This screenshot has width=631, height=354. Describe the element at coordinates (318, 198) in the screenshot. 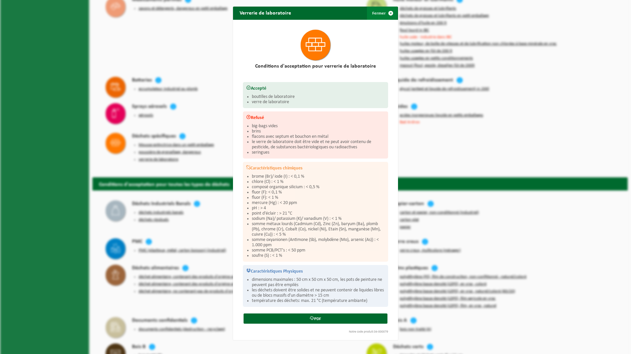

I see `li: fluor (F): < 1 %` at that location.